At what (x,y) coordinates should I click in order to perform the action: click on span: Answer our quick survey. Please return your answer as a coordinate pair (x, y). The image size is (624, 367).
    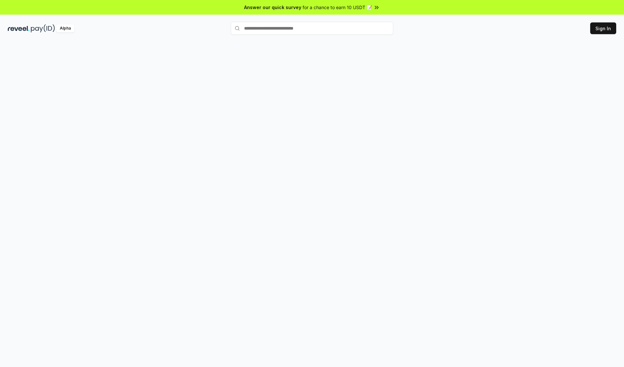
    Looking at the image, I should click on (273, 7).